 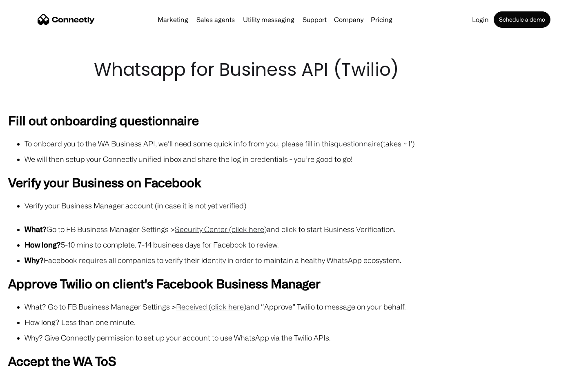 What do you see at coordinates (269, 19) in the screenshot?
I see `a: Utility messaging` at bounding box center [269, 19].